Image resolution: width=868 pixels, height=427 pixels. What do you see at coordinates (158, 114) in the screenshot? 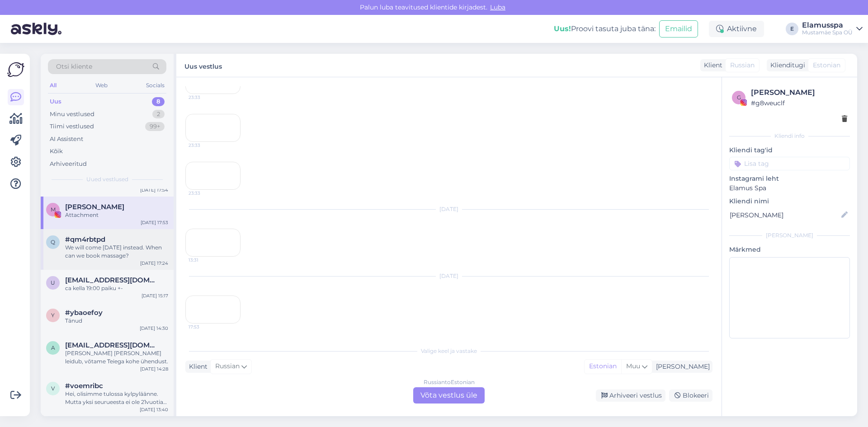
I see `div: 2` at bounding box center [158, 114].